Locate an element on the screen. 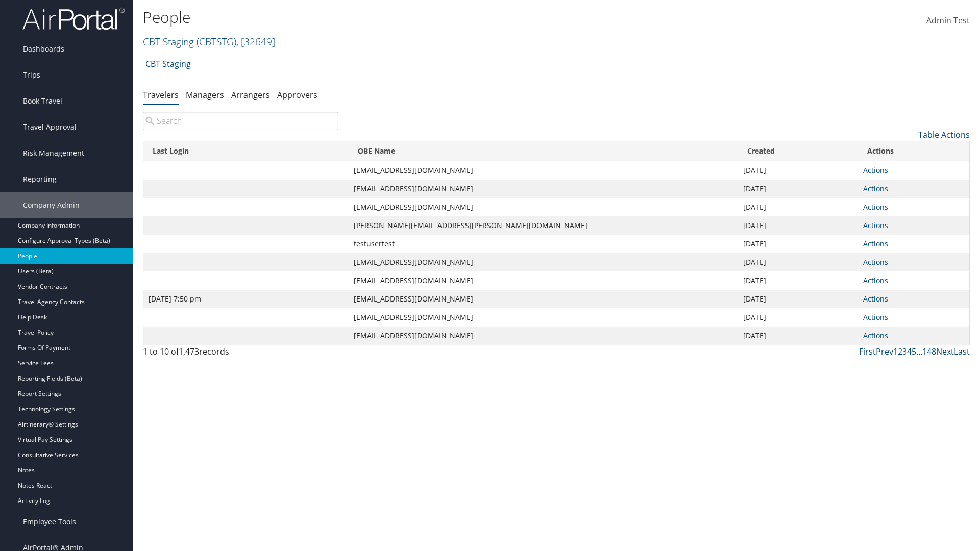 The height and width of the screenshot is (551, 980). th: Last Login: activate to sort column ascending is located at coordinates (246, 151).